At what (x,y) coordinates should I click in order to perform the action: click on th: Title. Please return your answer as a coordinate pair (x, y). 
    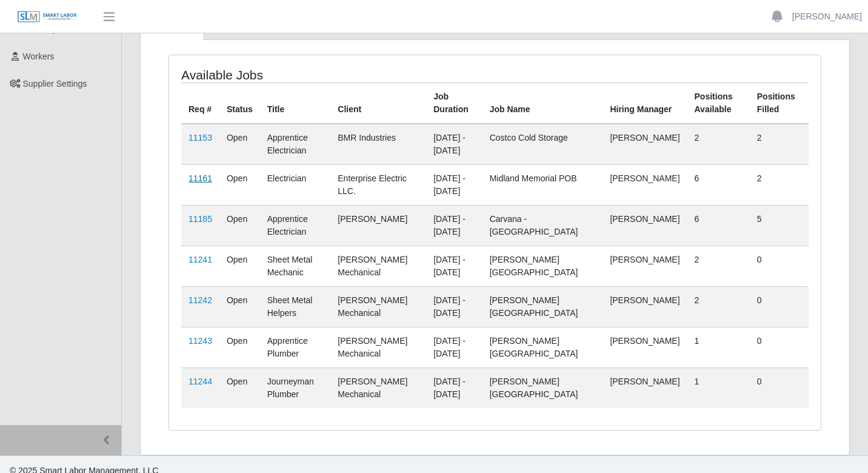
    Looking at the image, I should click on (295, 103).